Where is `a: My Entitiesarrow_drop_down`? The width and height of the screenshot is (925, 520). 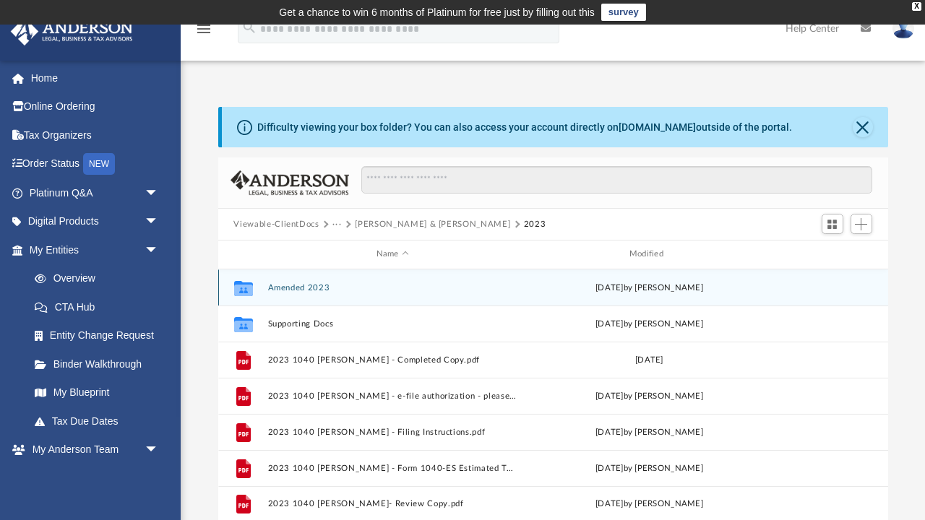 a: My Entitiesarrow_drop_down is located at coordinates (95, 250).